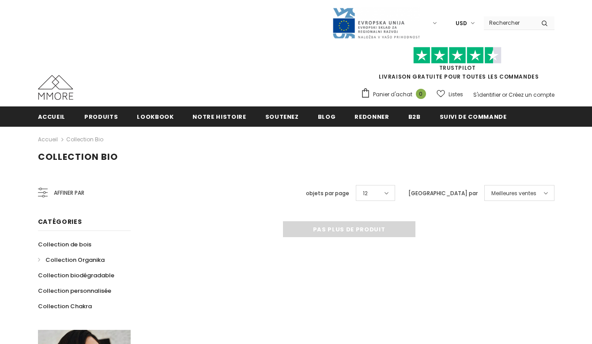  I want to click on span: Collection biodégradable, so click(76, 275).